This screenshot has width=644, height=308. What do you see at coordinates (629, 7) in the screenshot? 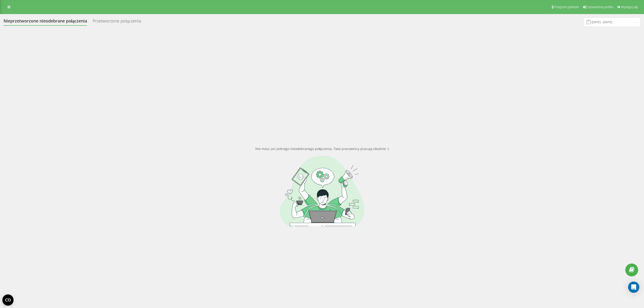
I see `span: Wyloguj się` at bounding box center [629, 7].